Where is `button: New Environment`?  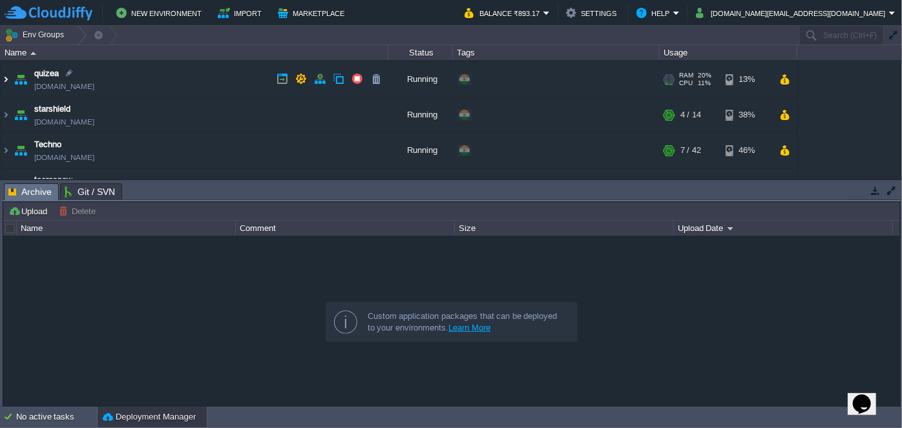 button: New Environment is located at coordinates (161, 13).